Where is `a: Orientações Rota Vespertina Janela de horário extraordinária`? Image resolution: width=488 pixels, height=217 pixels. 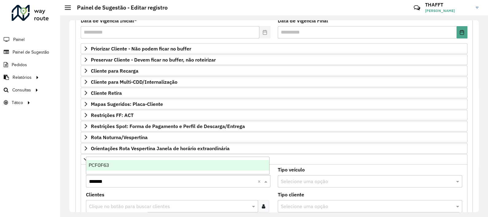
a: Orientações Rota Vespertina Janela de horário extraordinária is located at coordinates (274, 148).